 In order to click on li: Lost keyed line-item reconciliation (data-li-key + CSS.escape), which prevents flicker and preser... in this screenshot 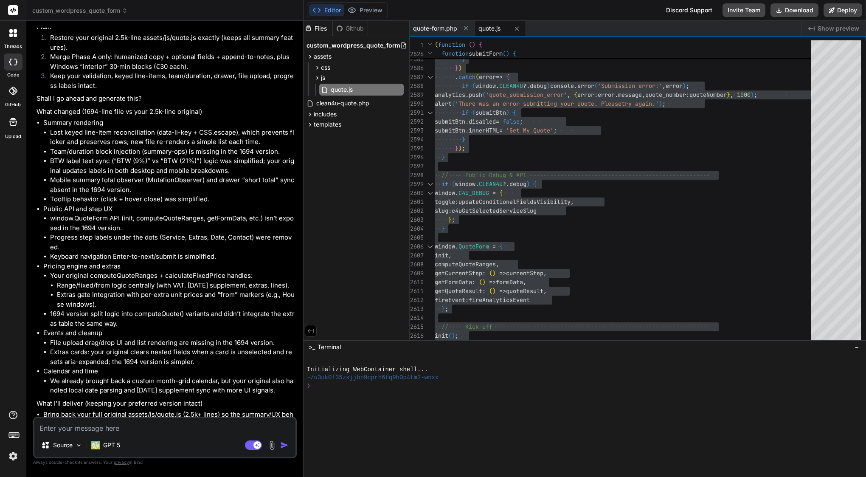, I will do `click(172, 137)`.